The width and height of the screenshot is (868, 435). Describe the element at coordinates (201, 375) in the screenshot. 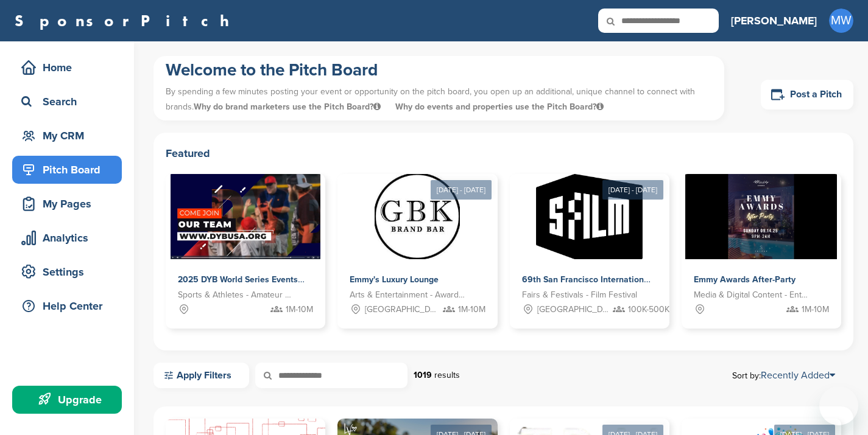

I see `a: Apply Filters` at that location.